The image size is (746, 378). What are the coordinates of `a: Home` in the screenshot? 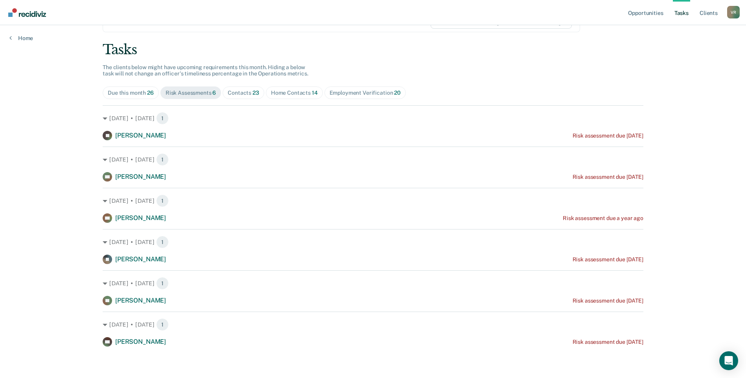 It's located at (21, 38).